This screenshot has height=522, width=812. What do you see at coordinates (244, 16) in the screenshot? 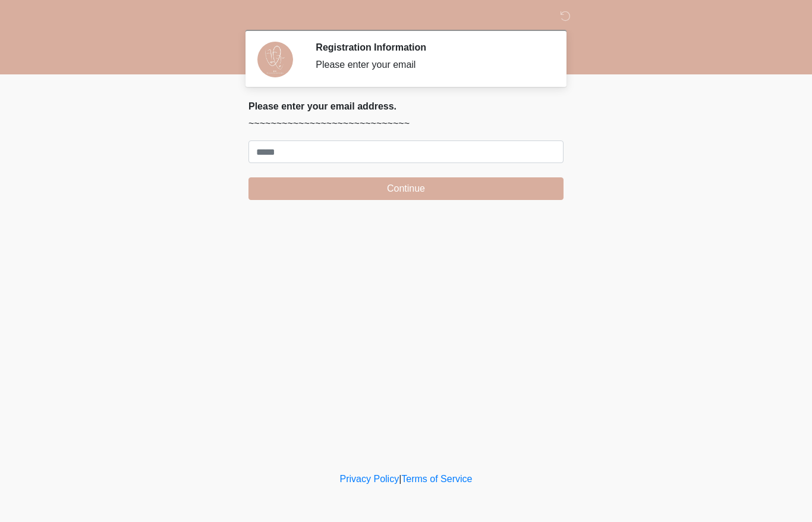
I see `img: DM Studio Logo` at bounding box center [244, 16].